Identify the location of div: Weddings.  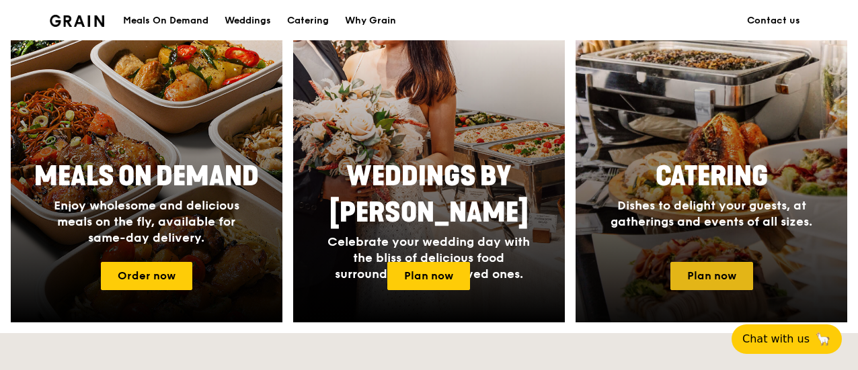
(247, 21).